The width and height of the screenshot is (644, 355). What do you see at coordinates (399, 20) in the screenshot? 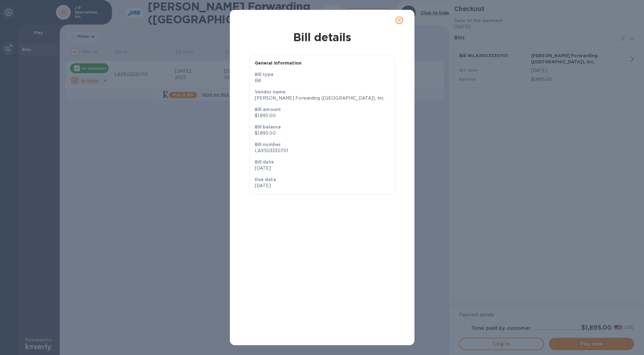
I see `button: close` at bounding box center [399, 20].